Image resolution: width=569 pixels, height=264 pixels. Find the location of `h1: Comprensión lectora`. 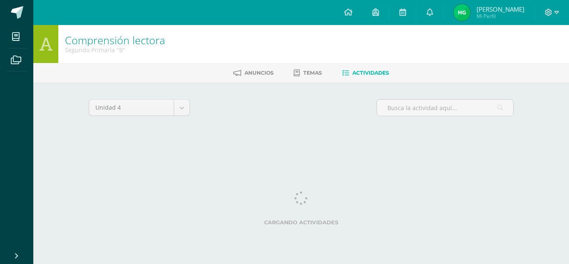

h1: Comprensión lectora is located at coordinates (115, 40).